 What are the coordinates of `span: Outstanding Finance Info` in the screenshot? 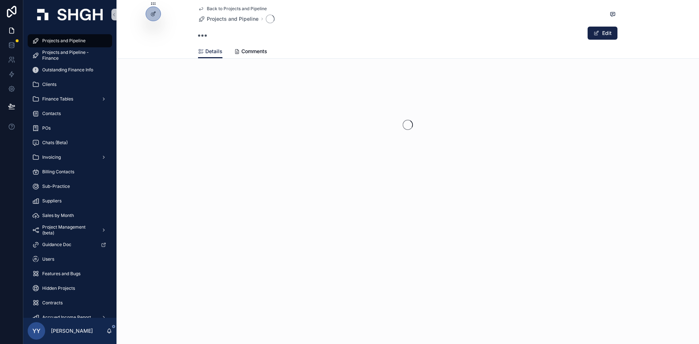 It's located at (68, 70).